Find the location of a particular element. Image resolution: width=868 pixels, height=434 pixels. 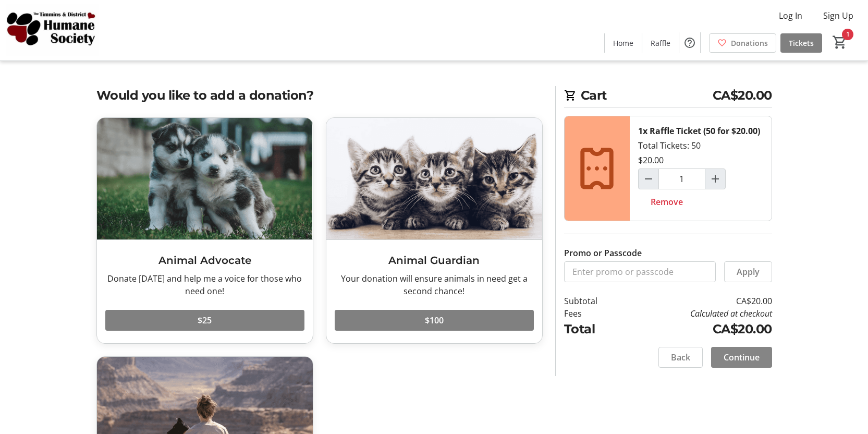

button: Back is located at coordinates (680, 357).